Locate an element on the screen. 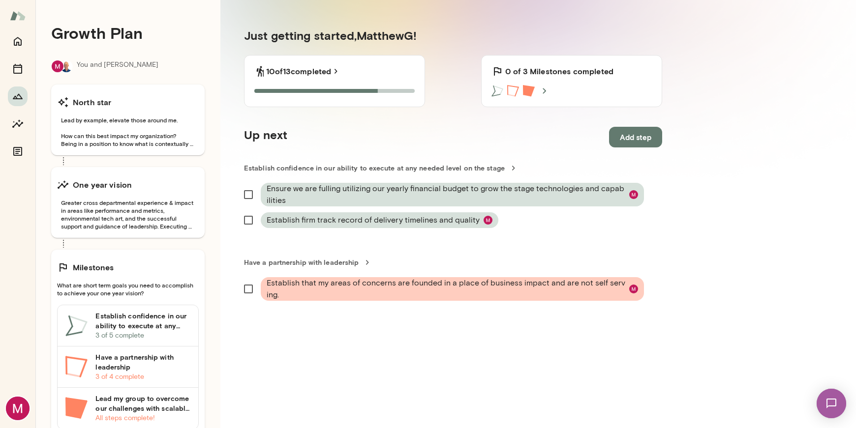 This screenshot has width=856, height=428. span: Greater cross departmental experience & impact in areas like performance and metrics, environment... is located at coordinates (128, 214).